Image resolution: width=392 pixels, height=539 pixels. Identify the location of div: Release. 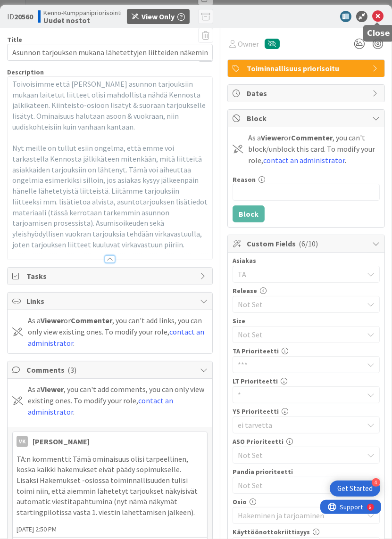
(306, 291).